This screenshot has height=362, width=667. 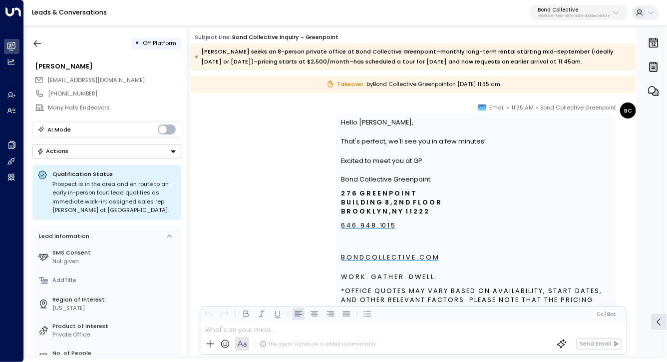 I want to click on span: gp@mhe.fm, so click(x=96, y=80).